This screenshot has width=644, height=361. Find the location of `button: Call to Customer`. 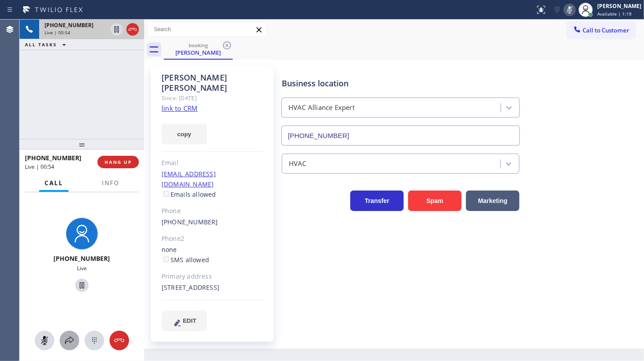

button: Call to Customer is located at coordinates (601, 31).